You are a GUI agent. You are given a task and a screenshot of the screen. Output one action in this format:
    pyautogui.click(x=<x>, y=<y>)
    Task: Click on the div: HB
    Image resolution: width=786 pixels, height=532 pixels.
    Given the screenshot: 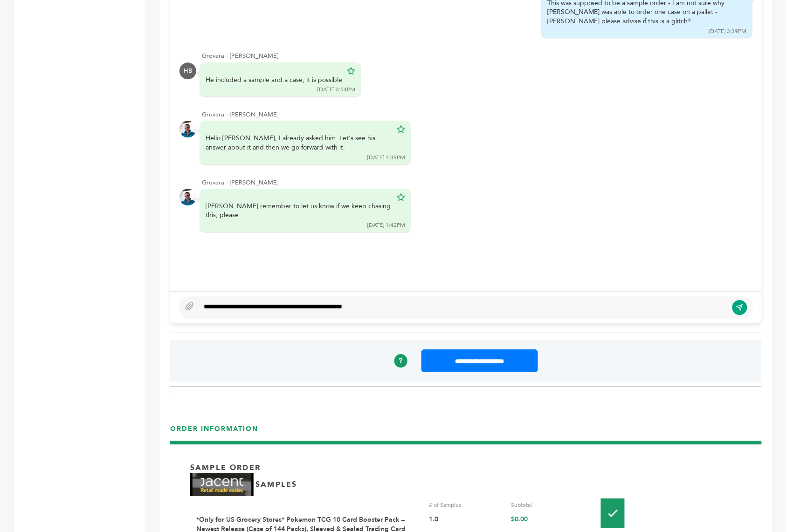 What is the action you would take?
    pyautogui.click(x=188, y=71)
    